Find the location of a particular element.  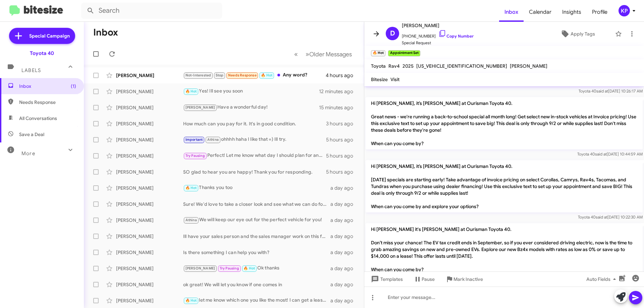

div: let me know which one you like the most! I can get a lease quote over to you is located at coordinates (256, 300).